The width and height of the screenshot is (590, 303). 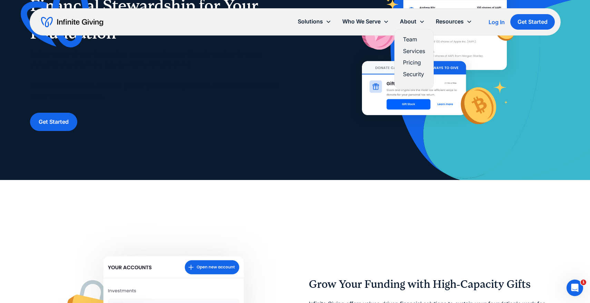 What do you see at coordinates (496, 22) in the screenshot?
I see `div: Log In` at bounding box center [496, 22].